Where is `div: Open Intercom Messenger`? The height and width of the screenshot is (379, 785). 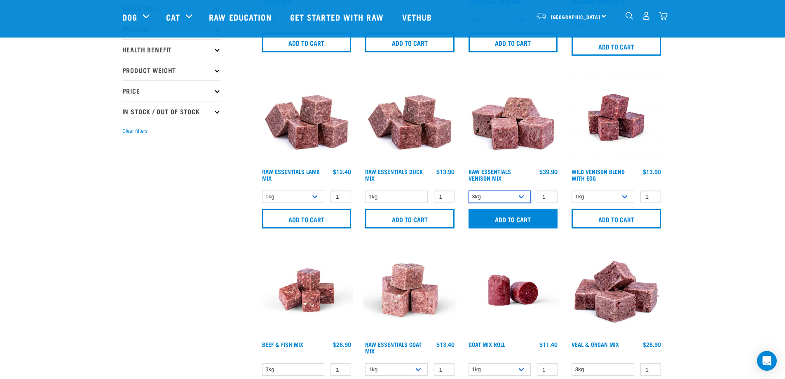 div: Open Intercom Messenger is located at coordinates (767, 361).